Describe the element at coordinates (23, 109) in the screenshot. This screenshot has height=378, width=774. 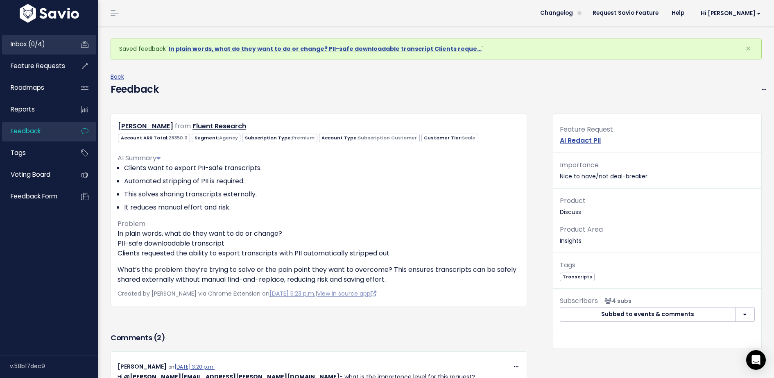
I see `span: Reports` at that location.